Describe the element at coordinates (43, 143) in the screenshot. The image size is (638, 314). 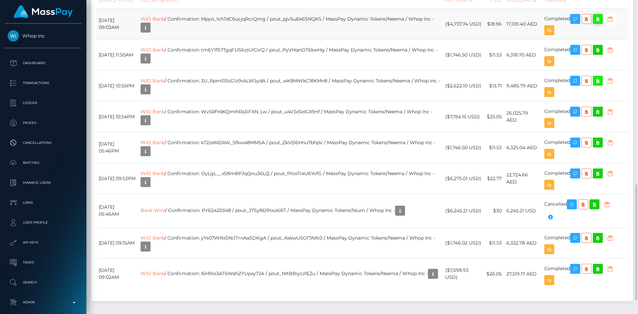
I see `p: Cancellations` at that location.